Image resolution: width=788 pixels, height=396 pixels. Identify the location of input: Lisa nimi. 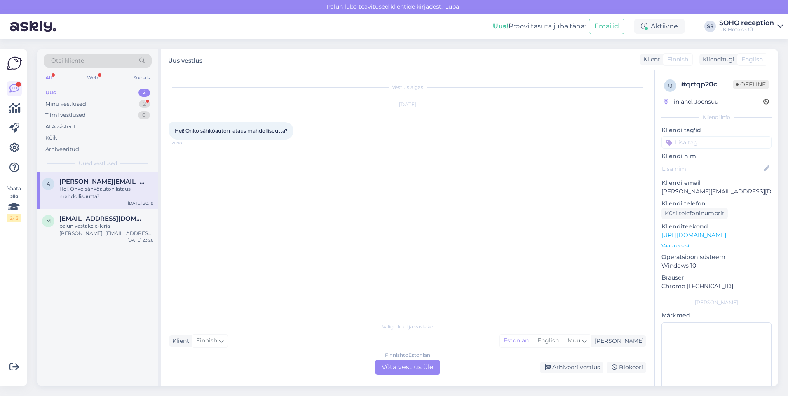
(711, 169).